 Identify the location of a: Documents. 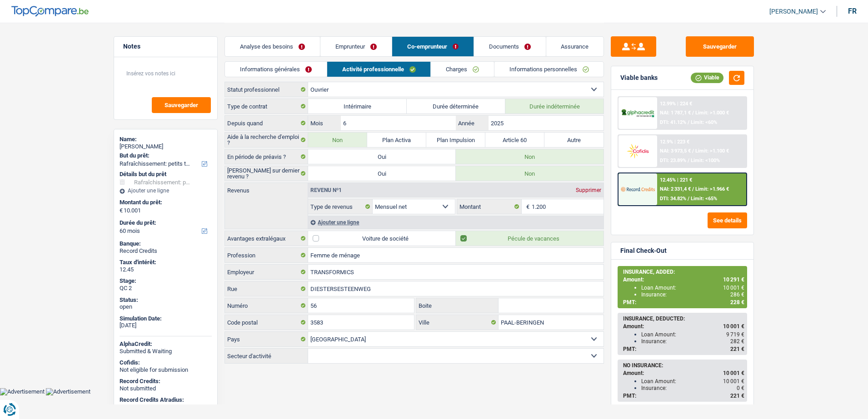
(510, 46).